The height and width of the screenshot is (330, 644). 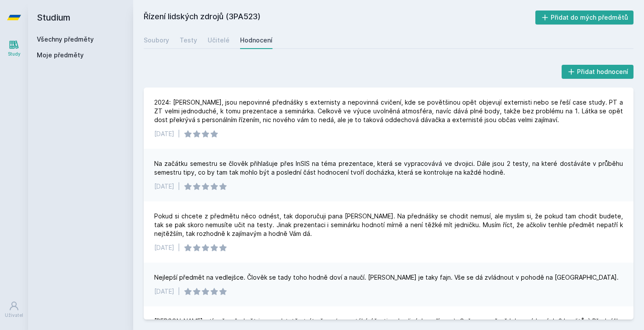 I want to click on div: Study, so click(x=14, y=54).